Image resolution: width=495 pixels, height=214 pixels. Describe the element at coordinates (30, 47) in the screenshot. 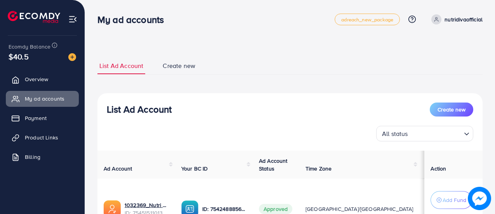

I see `span: Ecomdy Balance` at that location.